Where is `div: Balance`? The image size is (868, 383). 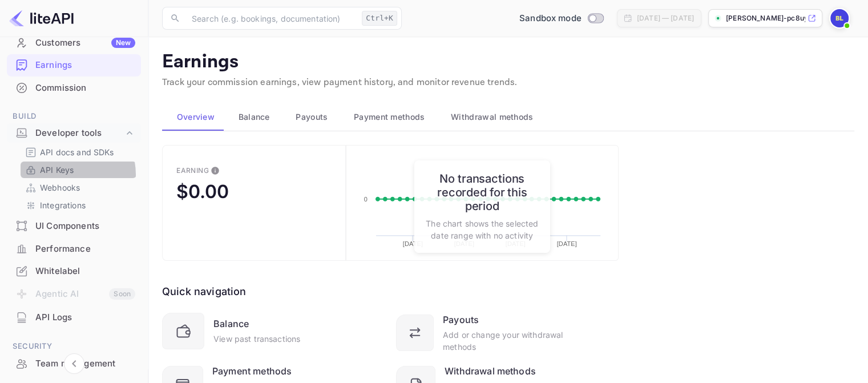
div: Balance is located at coordinates (231, 323).